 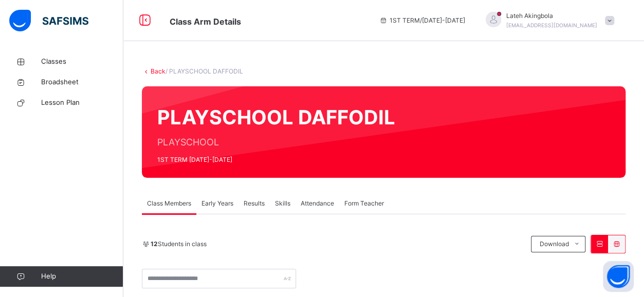 What do you see at coordinates (49, 20) in the screenshot?
I see `img: safsims` at bounding box center [49, 20].